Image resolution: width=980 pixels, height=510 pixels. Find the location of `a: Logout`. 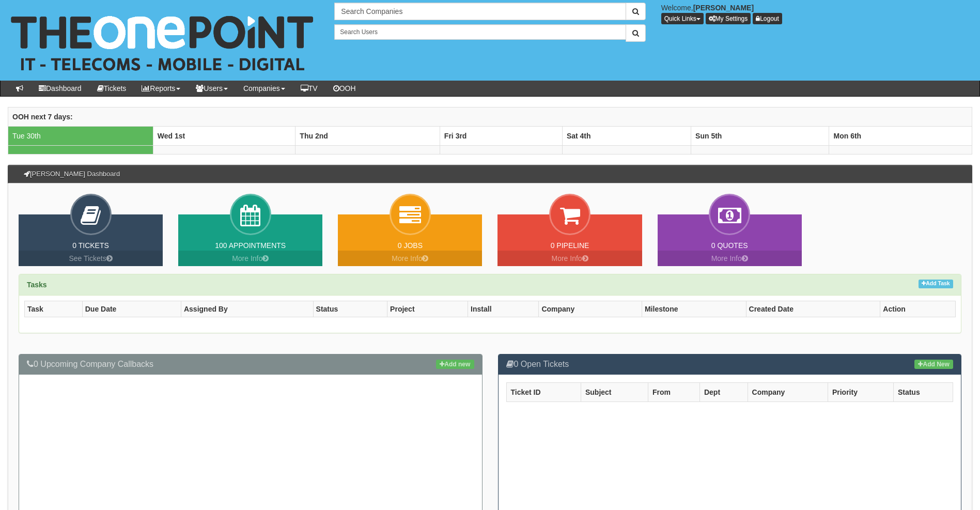

a: Logout is located at coordinates (767, 18).